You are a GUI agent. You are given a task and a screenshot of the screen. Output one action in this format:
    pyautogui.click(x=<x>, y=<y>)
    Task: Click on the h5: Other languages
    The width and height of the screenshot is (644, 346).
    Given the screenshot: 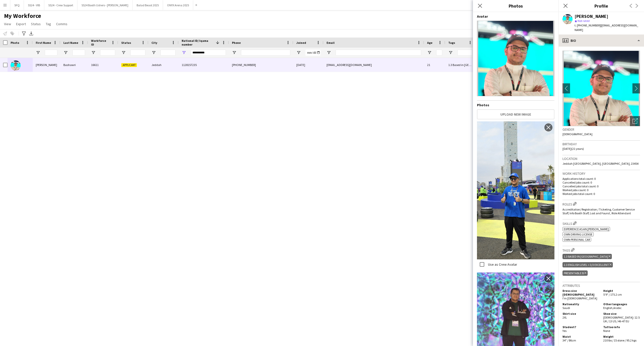 What is the action you would take?
    pyautogui.click(x=622, y=304)
    